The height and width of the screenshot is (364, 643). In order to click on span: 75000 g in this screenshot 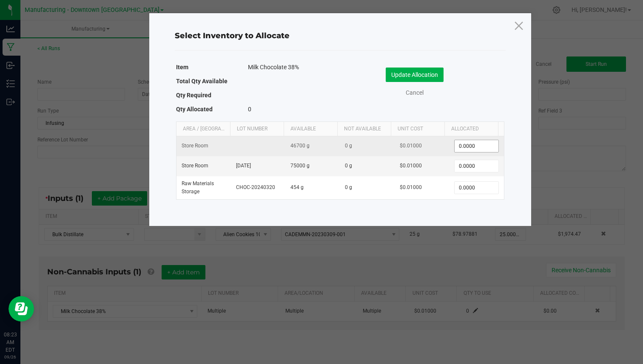, I will do `click(300, 166)`.